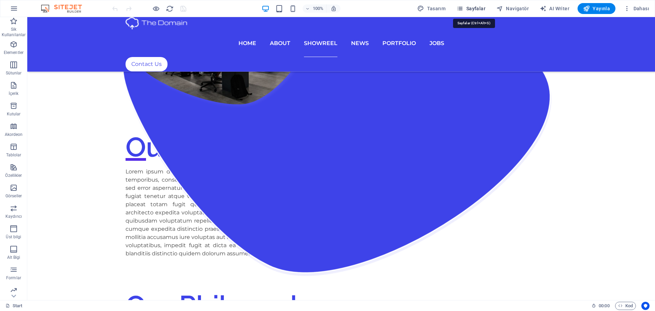 The height and width of the screenshot is (311, 655). What do you see at coordinates (431, 9) in the screenshot?
I see `span: Tasarım` at bounding box center [431, 9].